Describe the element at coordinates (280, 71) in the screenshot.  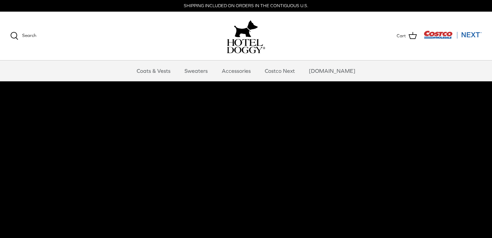
I see `a: Costco Next` at that location.